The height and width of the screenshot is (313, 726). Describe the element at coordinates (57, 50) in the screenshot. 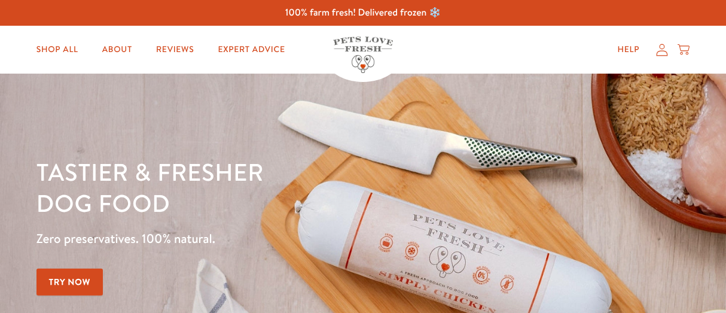

I see `a: Shop All` at that location.